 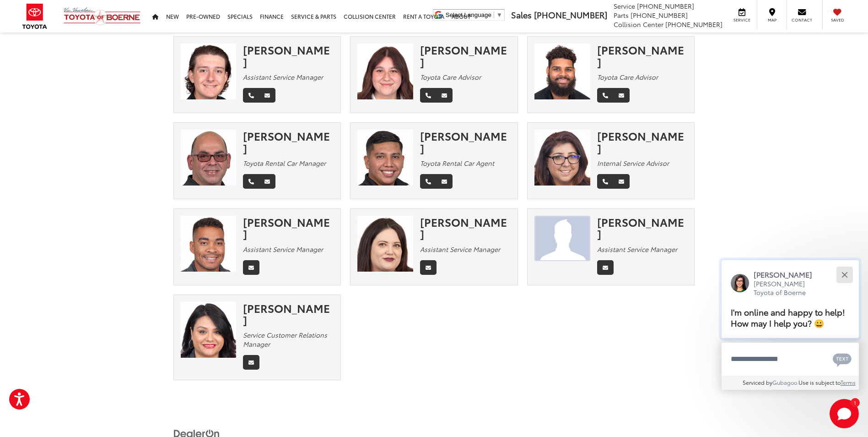 I want to click on em: Toyota Rental Car Agent, so click(x=457, y=163).